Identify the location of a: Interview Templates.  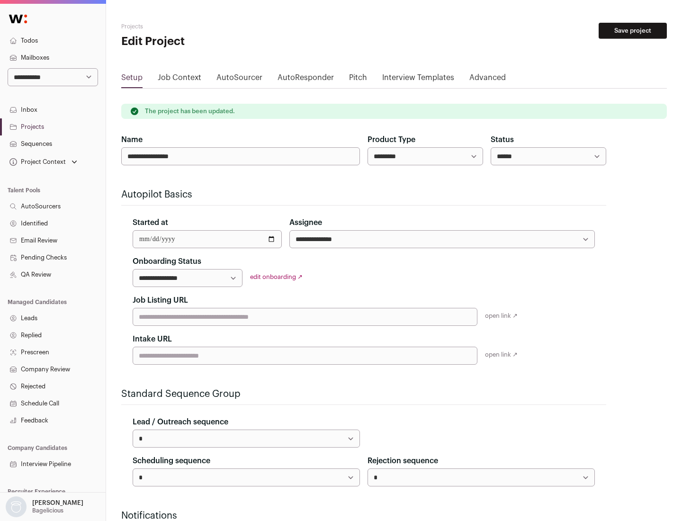
(418, 80).